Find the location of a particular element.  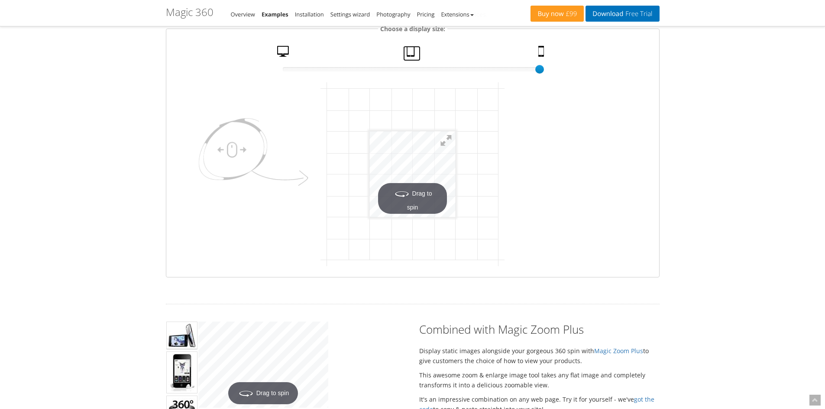

a: Magic Zoom Plus is located at coordinates (619, 351).